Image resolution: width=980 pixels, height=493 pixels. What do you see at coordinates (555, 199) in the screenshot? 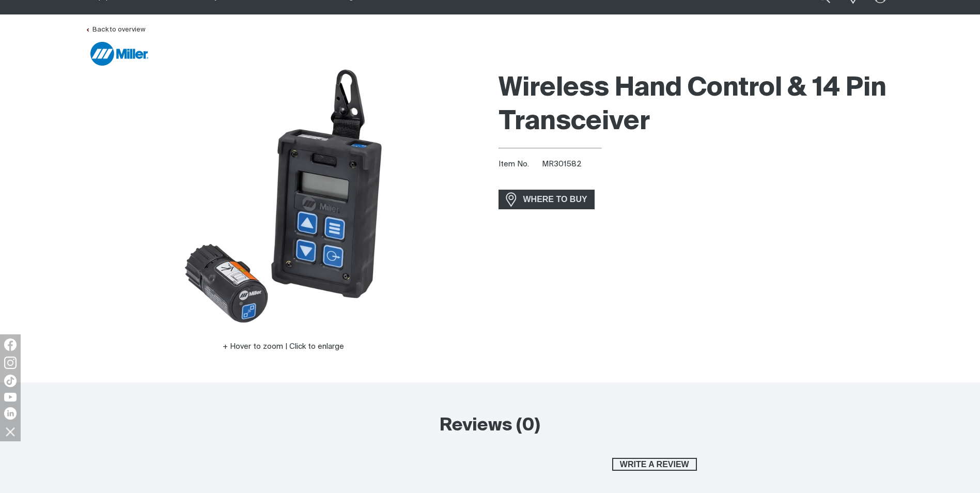
I see `span: WHERE TO BUY` at bounding box center [555, 199].